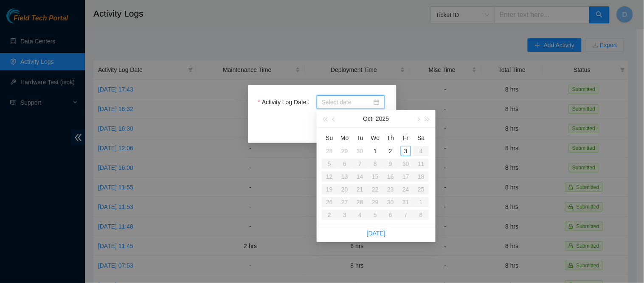 Image resolution: width=644 pixels, height=283 pixels. What do you see at coordinates (391, 138) in the screenshot?
I see `th: Th` at bounding box center [391, 138].